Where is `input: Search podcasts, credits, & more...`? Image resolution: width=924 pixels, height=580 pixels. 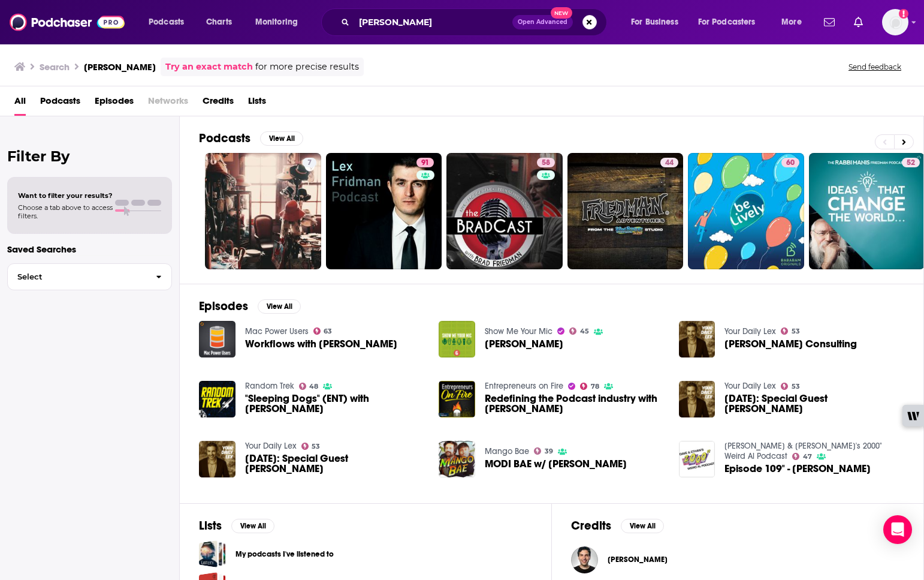 input: Search podcasts, credits, & more... is located at coordinates (433, 22).